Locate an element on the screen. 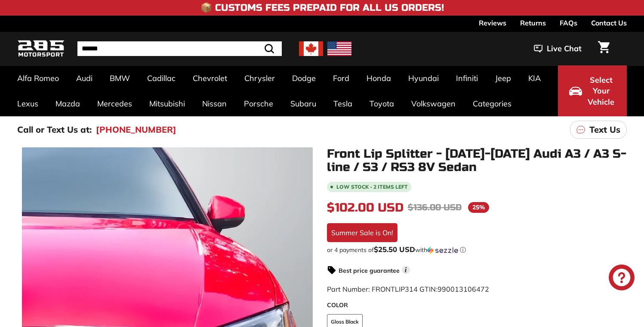 The image size is (644, 327). img: Logo_285_Motorsport_areodynamics_components is located at coordinates (41, 49).